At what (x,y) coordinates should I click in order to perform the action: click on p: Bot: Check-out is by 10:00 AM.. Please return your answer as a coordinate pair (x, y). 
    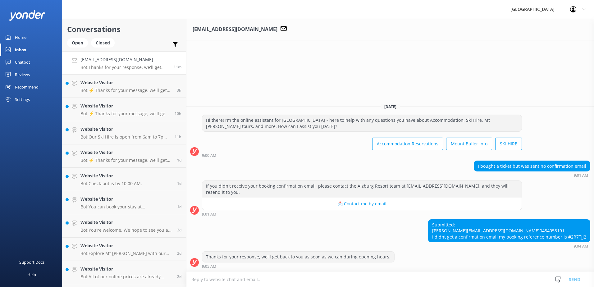
    Looking at the image, I should click on (111, 183).